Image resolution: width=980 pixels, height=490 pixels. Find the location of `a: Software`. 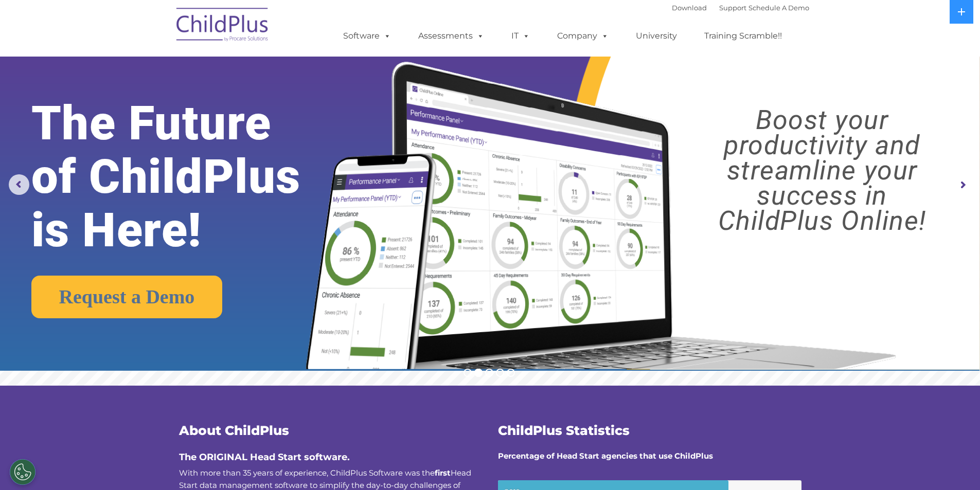

a: Software is located at coordinates (367, 36).